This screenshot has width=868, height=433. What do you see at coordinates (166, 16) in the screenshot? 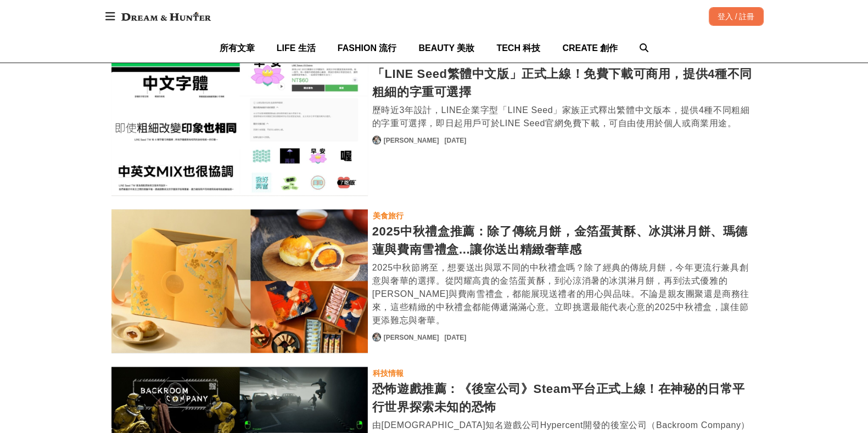
I see `img: Dream & Hunter` at bounding box center [166, 16].